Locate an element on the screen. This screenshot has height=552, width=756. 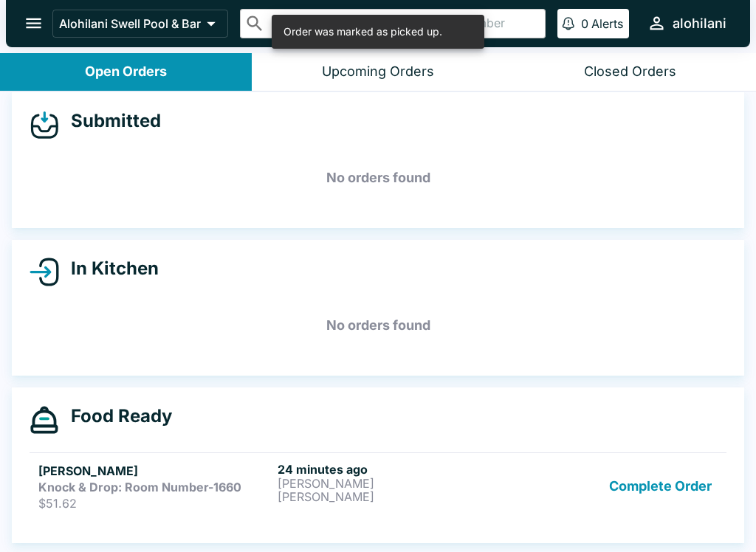
h4: Food Ready is located at coordinates (115, 416).